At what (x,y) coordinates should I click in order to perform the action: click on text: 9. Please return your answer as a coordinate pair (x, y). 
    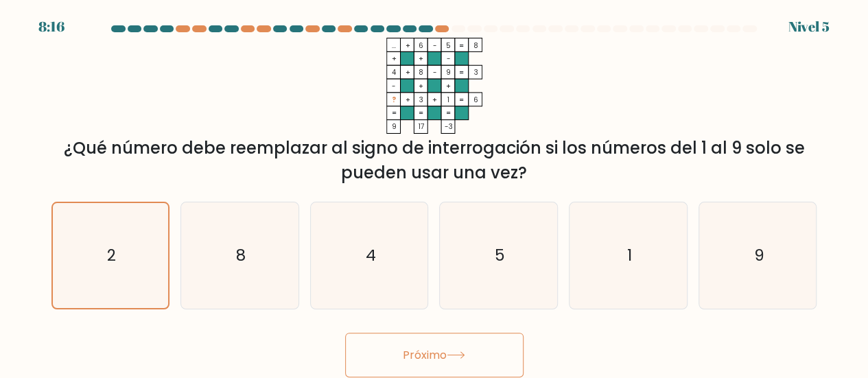
    Looking at the image, I should click on (758, 255).